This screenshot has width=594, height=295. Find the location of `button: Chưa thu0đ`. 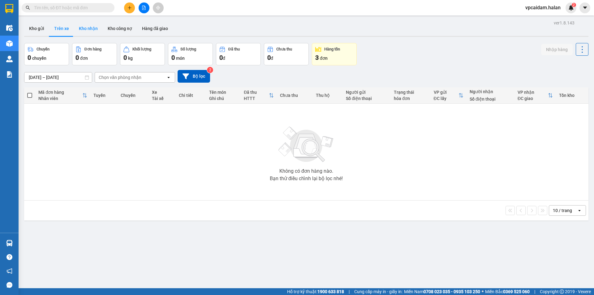

button: Chưa thu0đ is located at coordinates (286, 54).